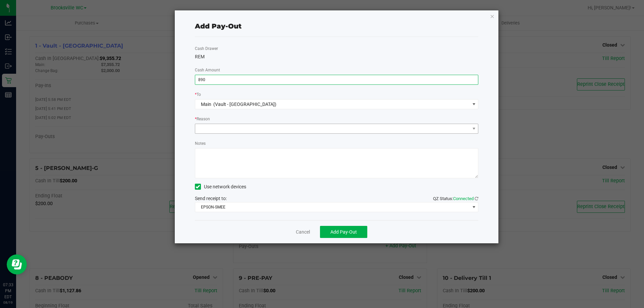  What do you see at coordinates (332, 207) in the screenshot?
I see `span: EPSON-SMEE` at bounding box center [332, 207].